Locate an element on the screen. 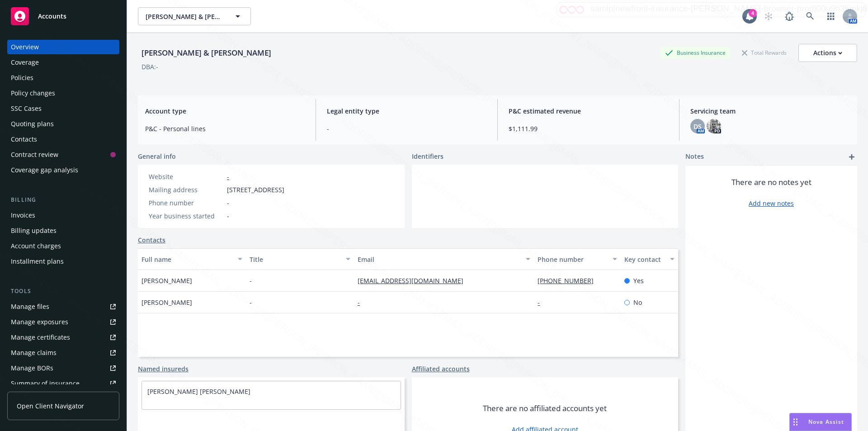 The width and height of the screenshot is (868, 431). a: Coverage gap analysis is located at coordinates (63, 170).